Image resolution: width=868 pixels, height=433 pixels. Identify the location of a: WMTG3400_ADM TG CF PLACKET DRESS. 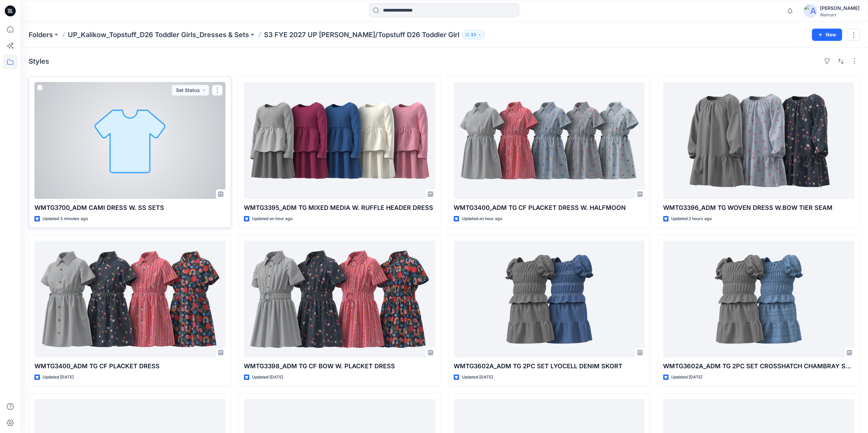
(130, 299).